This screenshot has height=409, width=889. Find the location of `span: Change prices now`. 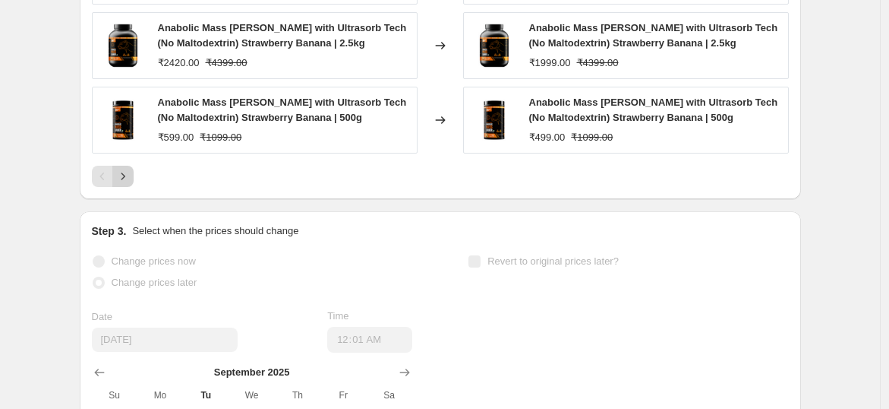

span: Change prices now is located at coordinates (153, 261).